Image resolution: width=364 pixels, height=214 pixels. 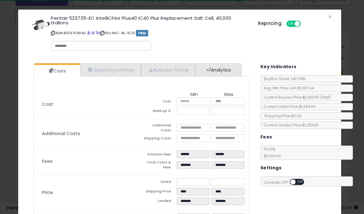 What do you see at coordinates (150, 20) in the screenshot?
I see `h3: Pentair 523735-EC IntelliChlor Plus40 IC40 Plus Replacement Salt Cell, 40,000 Gallons` at bounding box center [150, 20].